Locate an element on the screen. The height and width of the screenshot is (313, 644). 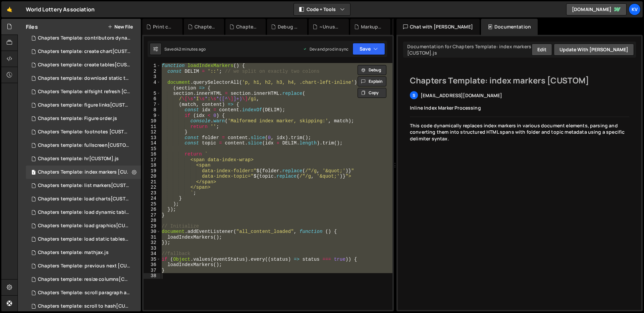
div: 14989/39070.js is located at coordinates (84, 132).